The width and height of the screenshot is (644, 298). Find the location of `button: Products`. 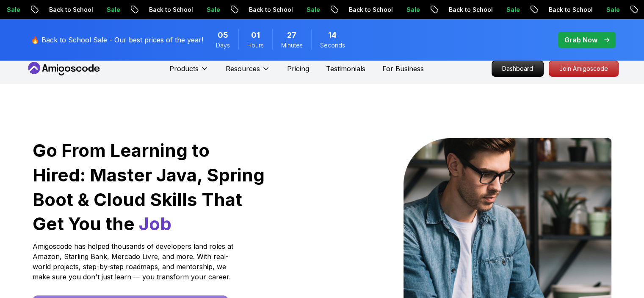

button: Products is located at coordinates (189, 72).